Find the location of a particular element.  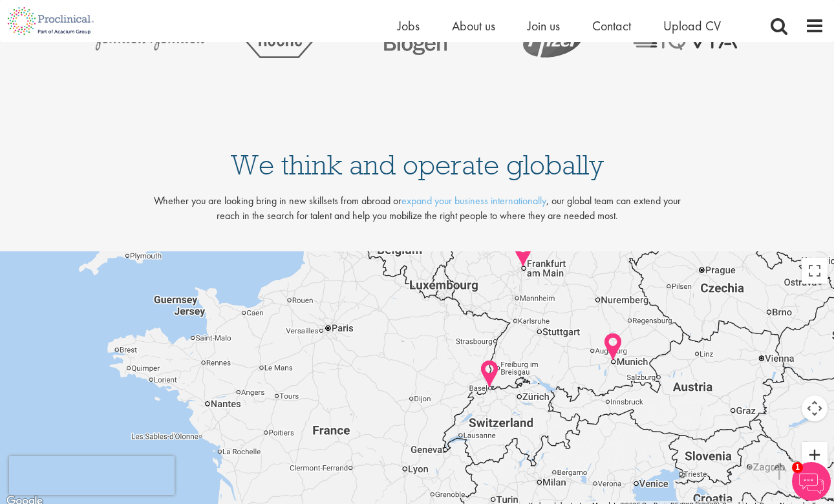

a: Upload CV is located at coordinates (692, 26).